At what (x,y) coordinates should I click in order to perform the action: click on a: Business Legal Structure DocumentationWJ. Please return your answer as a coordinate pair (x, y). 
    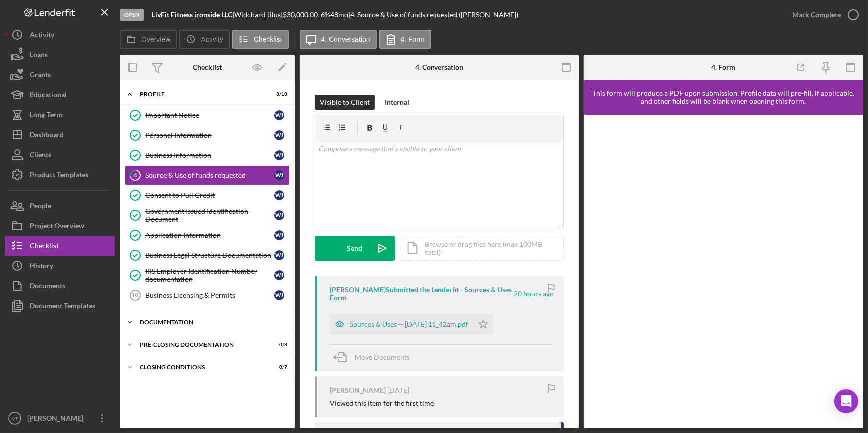
    Looking at the image, I should click on (207, 255).